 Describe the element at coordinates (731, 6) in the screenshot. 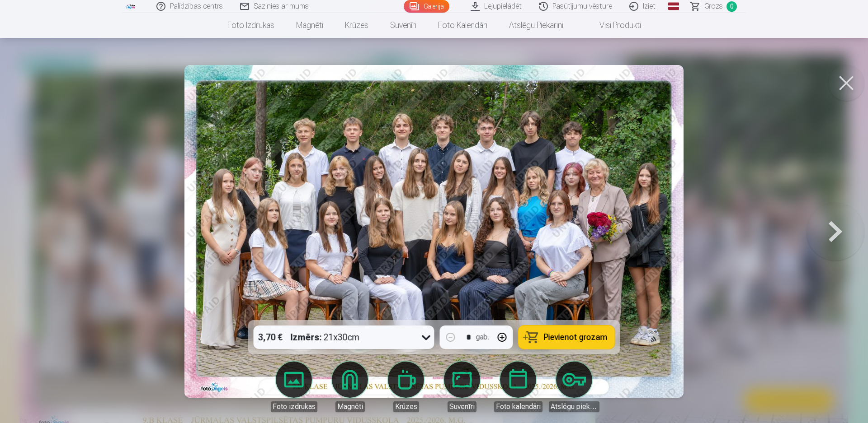

I see `span: 0` at that location.